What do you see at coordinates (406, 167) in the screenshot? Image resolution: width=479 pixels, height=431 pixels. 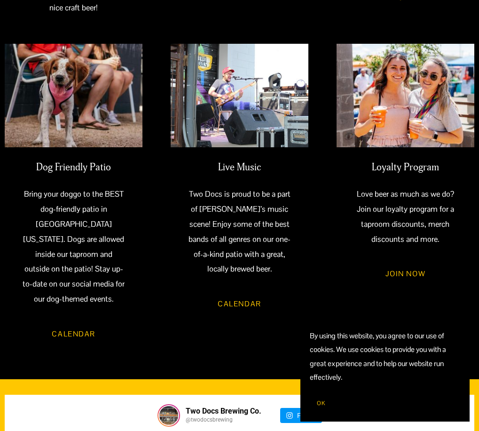 I see `h2: Loyalty Program` at bounding box center [406, 167].